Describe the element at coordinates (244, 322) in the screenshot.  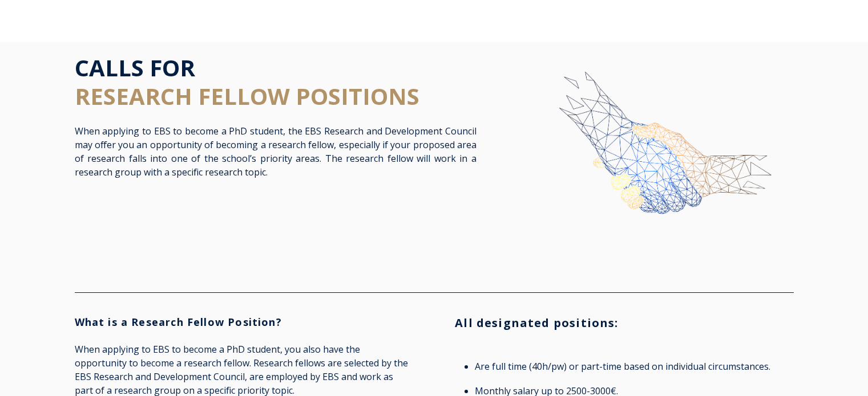
I see `h3: What is a Research Fellow Position?` at that location.